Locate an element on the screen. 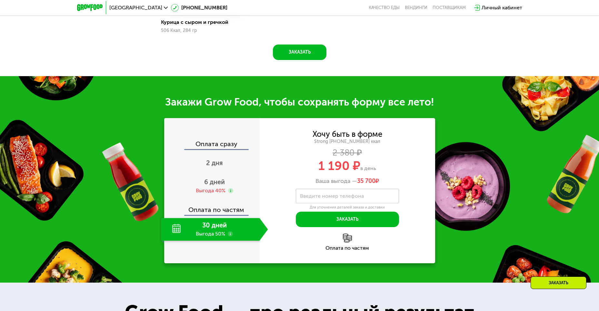  div: Оплата сразу is located at coordinates (212, 145).